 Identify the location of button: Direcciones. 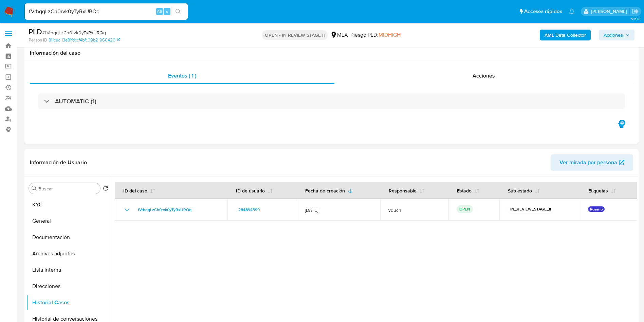
(69, 286).